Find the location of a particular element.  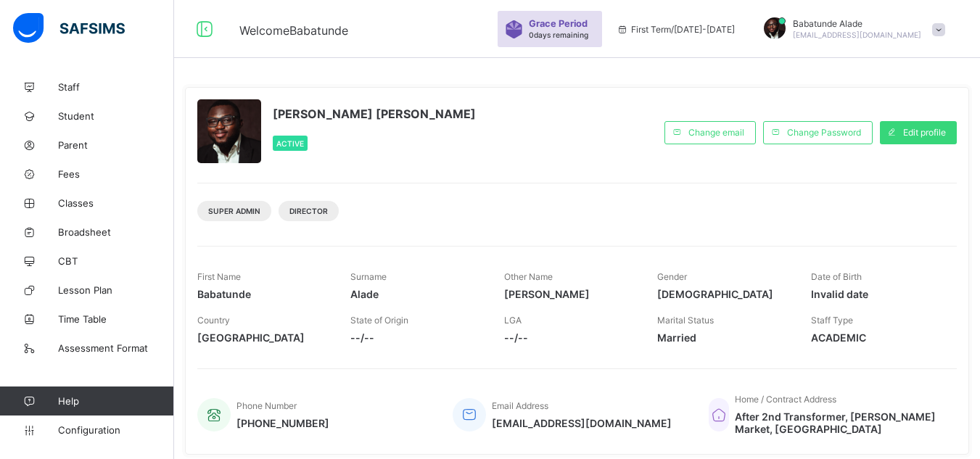

span: Babatunde Alade is located at coordinates (857, 23).